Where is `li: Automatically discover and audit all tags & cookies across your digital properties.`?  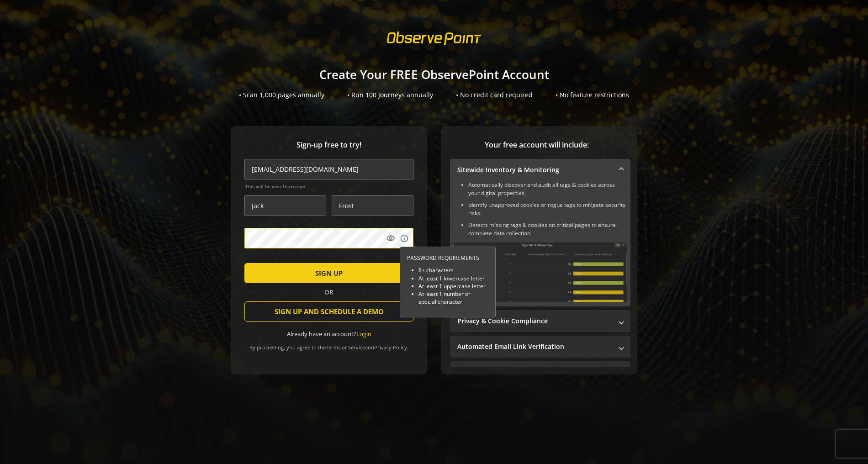 li: Automatically discover and audit all tags & cookies across your digital properties. is located at coordinates (547, 189).